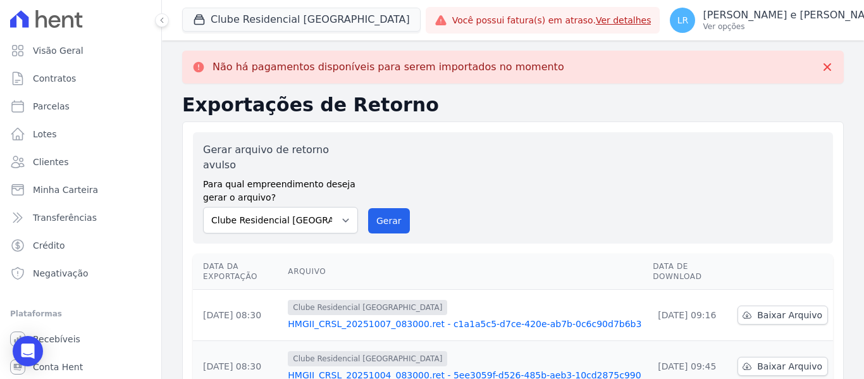 The width and height of the screenshot is (864, 379). I want to click on span: Conta Hent, so click(58, 367).